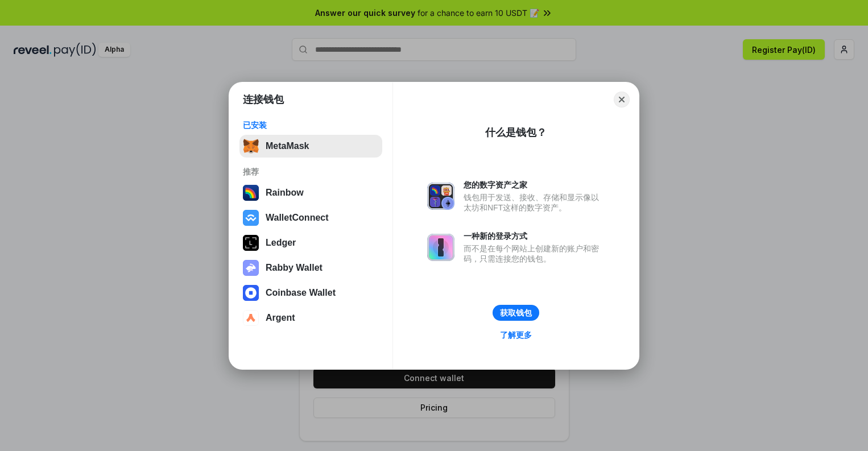 The image size is (868, 451). I want to click on div: 什么是钱包？, so click(516, 133).